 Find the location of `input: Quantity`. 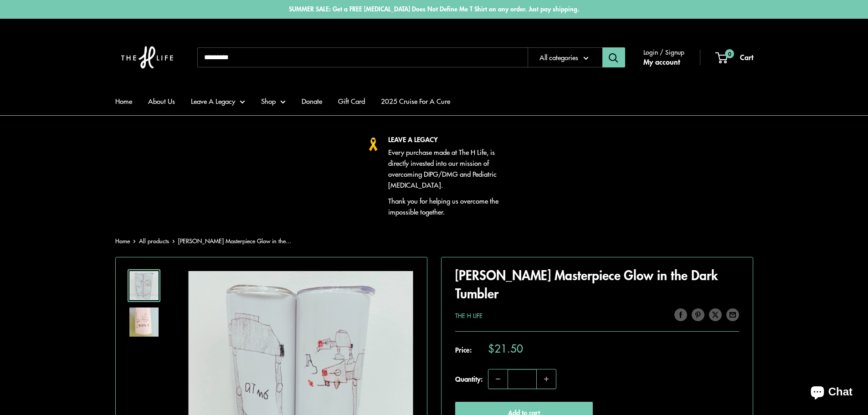

input: Quantity is located at coordinates (522, 379).